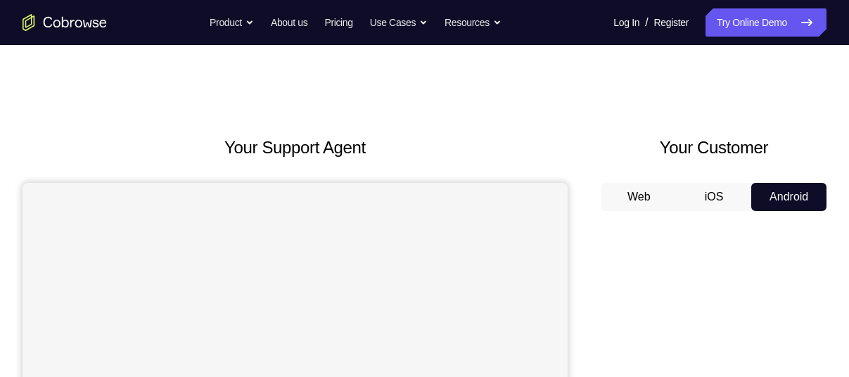  What do you see at coordinates (766, 22) in the screenshot?
I see `a: Try Online Demo` at bounding box center [766, 22].